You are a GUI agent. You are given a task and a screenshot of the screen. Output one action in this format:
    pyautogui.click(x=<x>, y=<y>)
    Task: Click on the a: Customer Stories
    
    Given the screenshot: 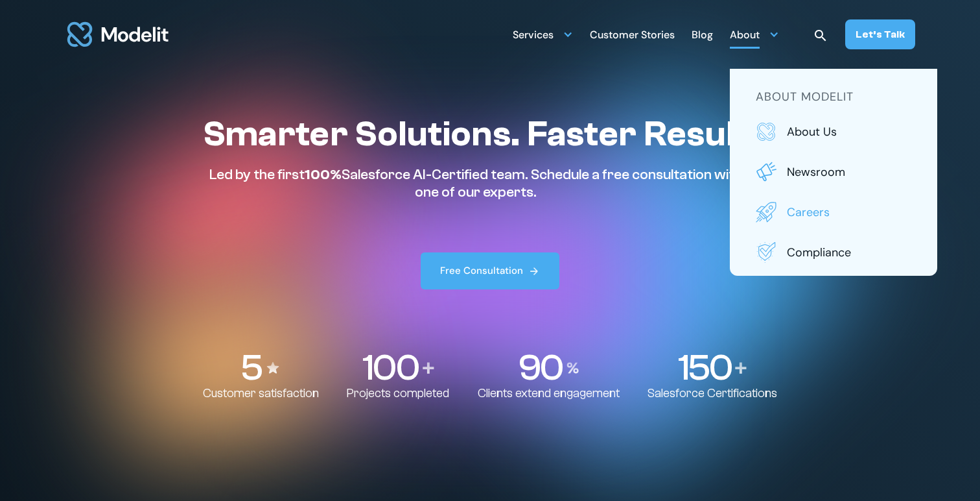 What is the action you would take?
    pyautogui.click(x=632, y=34)
    